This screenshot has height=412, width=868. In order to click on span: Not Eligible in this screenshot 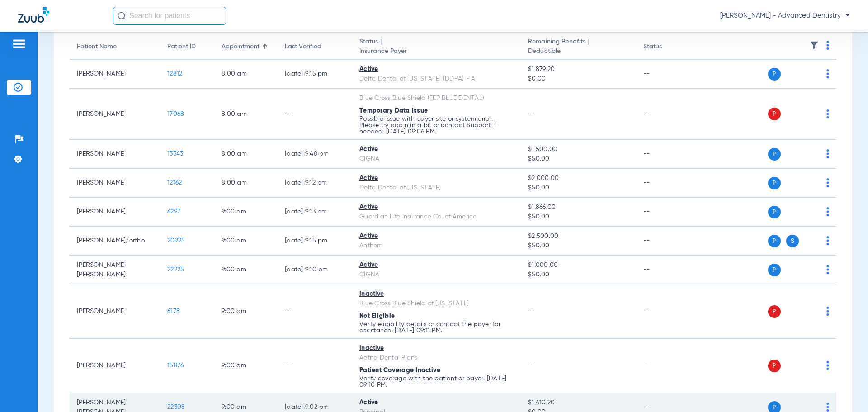, I will do `click(377, 316)`.